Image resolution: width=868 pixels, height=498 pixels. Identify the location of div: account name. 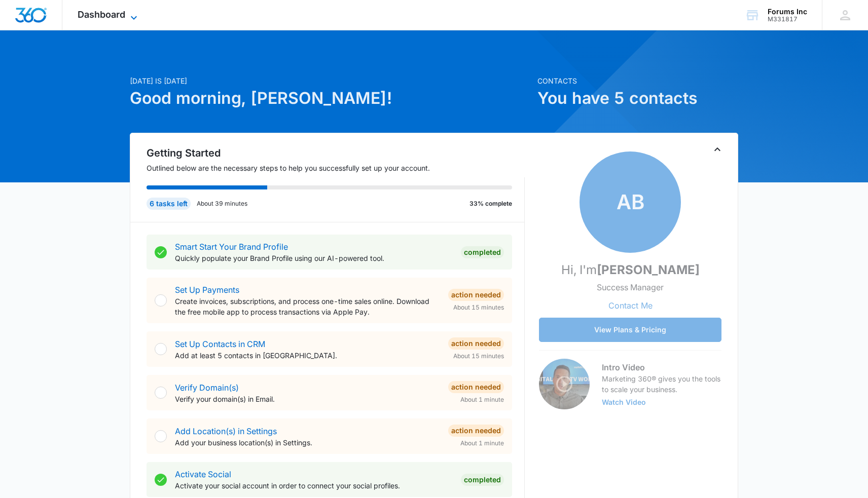
(787, 11).